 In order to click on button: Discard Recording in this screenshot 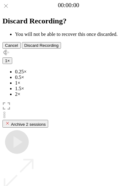, I will do `click(42, 45)`.